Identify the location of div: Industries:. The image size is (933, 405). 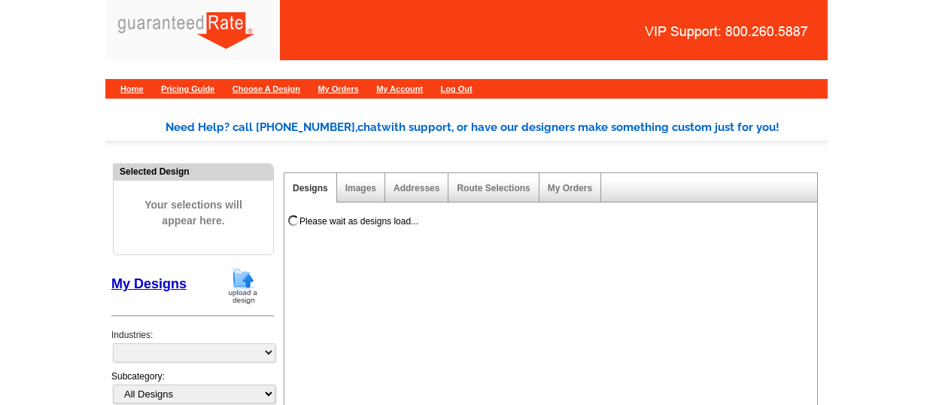
(193, 345).